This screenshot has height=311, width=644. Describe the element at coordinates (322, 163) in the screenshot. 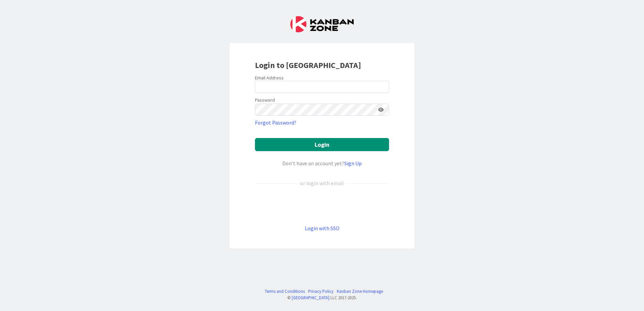

I see `div: Don’t have an account yet?` at that location.